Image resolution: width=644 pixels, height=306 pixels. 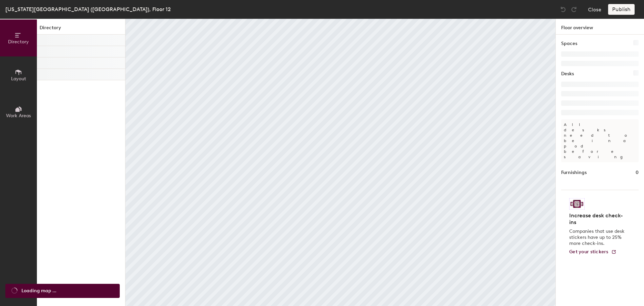 What do you see at coordinates (577, 204) in the screenshot?
I see `img: Sticker logo` at bounding box center [577, 204].